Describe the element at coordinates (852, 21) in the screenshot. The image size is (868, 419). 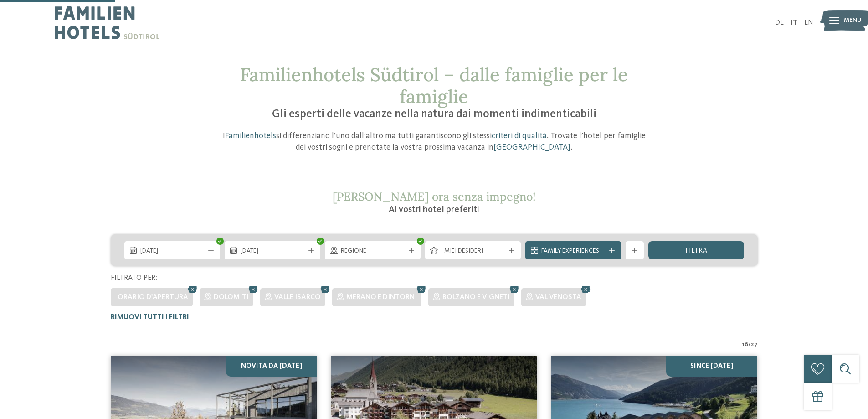
I see `span: Menu` at that location.